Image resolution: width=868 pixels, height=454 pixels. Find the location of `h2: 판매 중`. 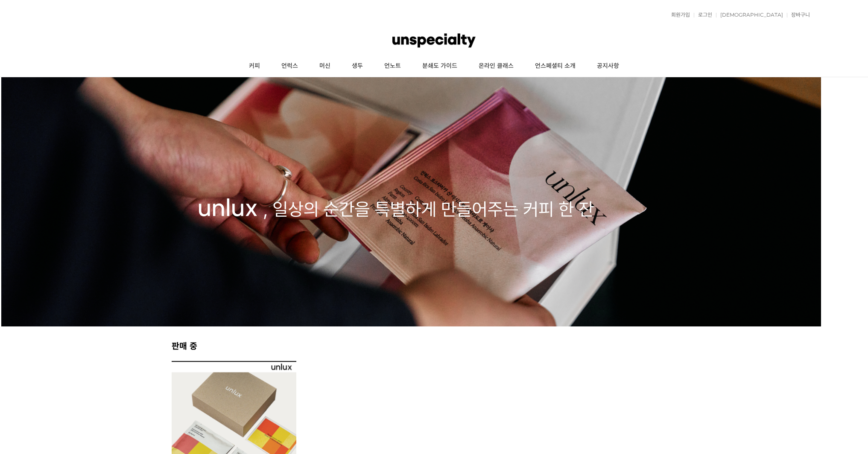

h2: 판매 중 is located at coordinates (434, 346).